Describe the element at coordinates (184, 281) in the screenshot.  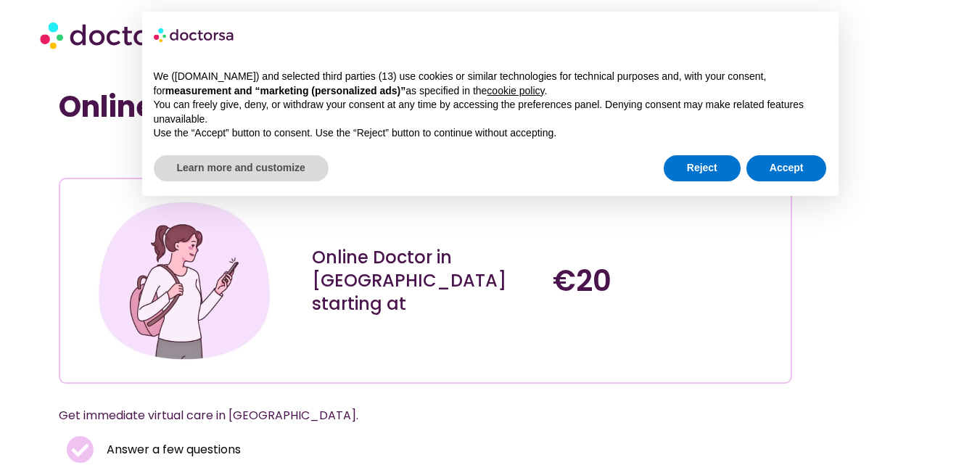
I see `img: Illustration depicting a young woman in a casual outfit, engaged with her smartphone. She has a p...` at that location.